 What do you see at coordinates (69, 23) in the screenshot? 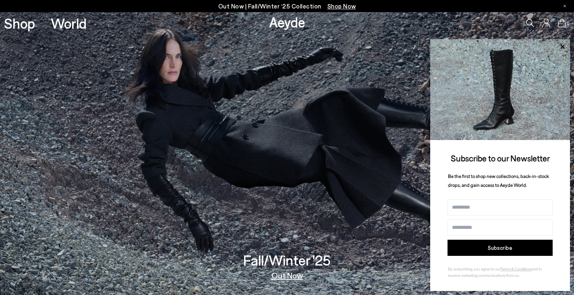
I see `a: World` at bounding box center [69, 23].